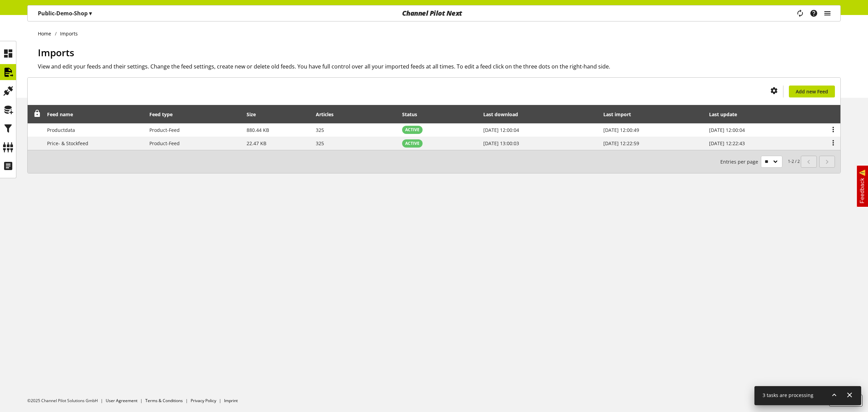  I want to click on h2: View and edit your feeds and their settings. Change the feed settings, create new or delete old f..., so click(439, 67).